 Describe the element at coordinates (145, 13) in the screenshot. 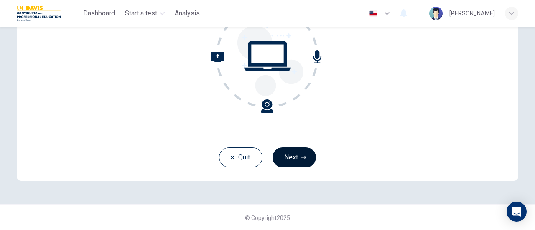

I see `button: Start a test` at that location.